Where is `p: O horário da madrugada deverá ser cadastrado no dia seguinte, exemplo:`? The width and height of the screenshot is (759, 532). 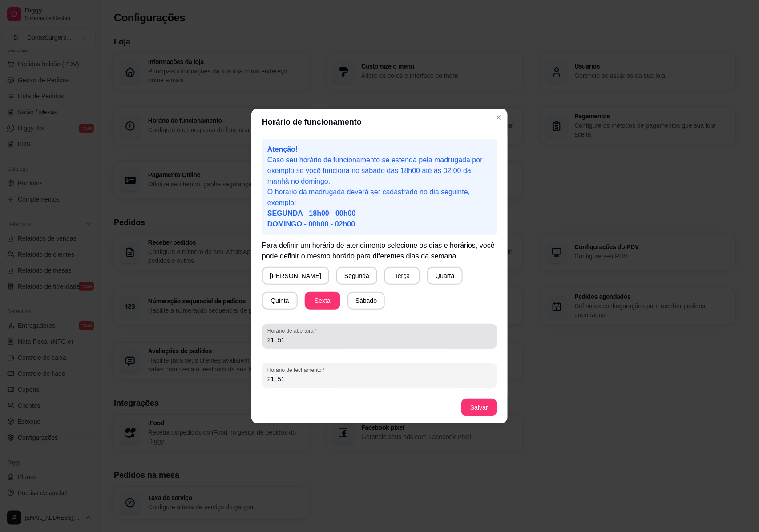 p: O horário da madrugada deverá ser cadastrado no dia seguinte, exemplo: is located at coordinates (380, 208).